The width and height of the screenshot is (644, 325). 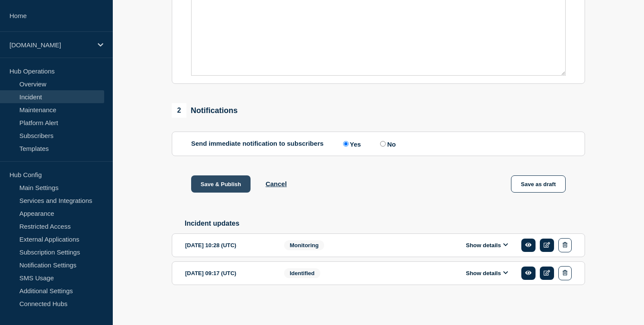 What do you see at coordinates (387, 144) in the screenshot?
I see `label: No` at bounding box center [387, 144].